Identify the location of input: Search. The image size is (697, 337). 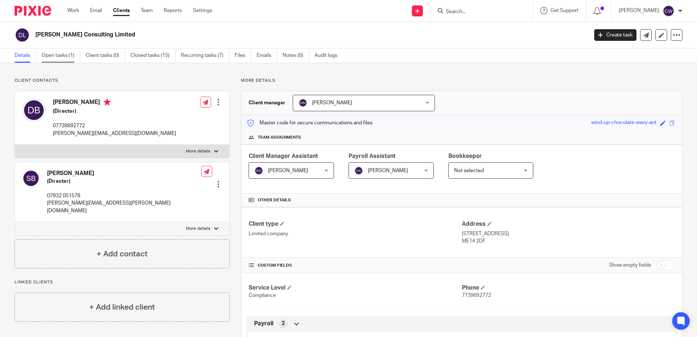
(478, 12).